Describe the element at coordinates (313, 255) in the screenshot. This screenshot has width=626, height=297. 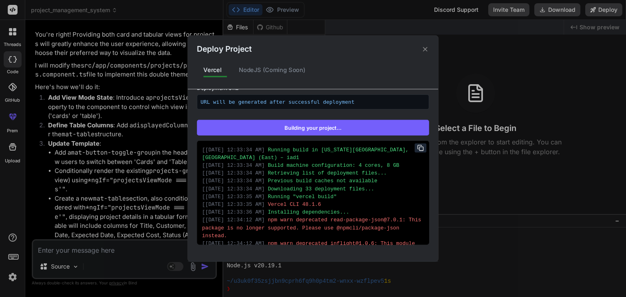
I see `div: npm warn deprecated inflight@1.0.6: This module is not supported, and leaks memory. Do not use it...` at that location.